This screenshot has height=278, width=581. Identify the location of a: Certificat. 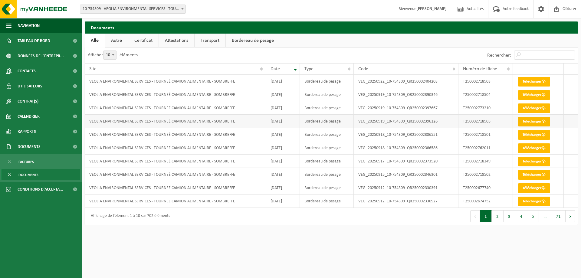
(143, 41).